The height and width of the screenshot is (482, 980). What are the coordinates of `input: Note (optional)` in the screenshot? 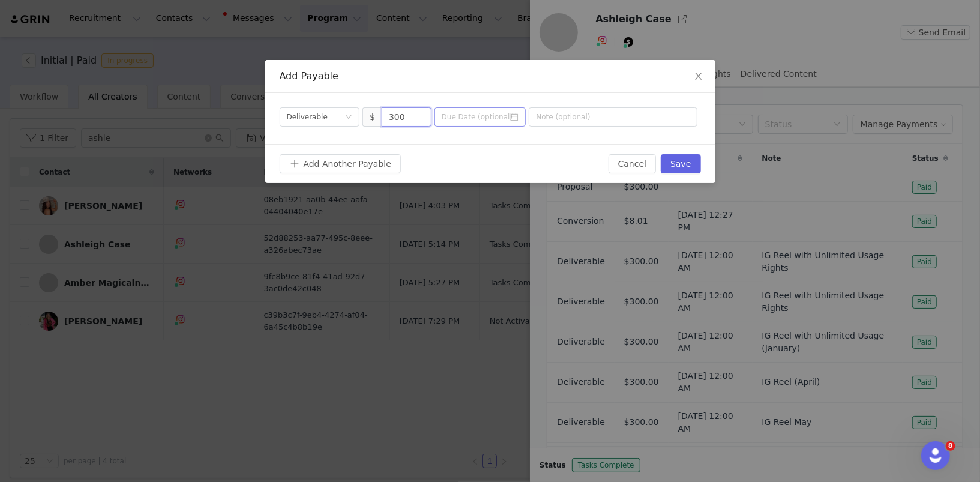 It's located at (613, 117).